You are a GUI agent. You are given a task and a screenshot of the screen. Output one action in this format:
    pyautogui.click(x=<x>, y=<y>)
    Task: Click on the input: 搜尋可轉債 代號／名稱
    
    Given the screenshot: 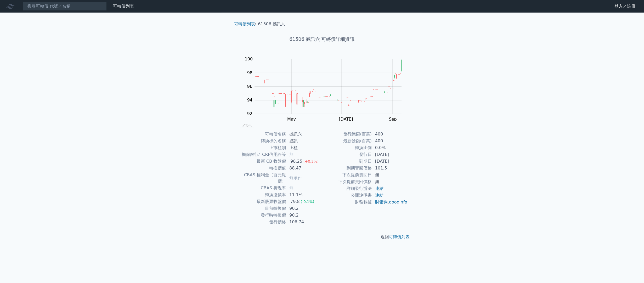 What is the action you would take?
    pyautogui.click(x=65, y=6)
    